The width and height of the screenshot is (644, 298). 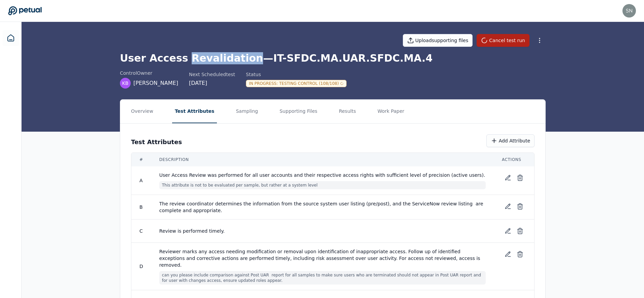 I want to click on span: The review coordinator determines the information from the source system user listing (pre/post),..., so click(x=322, y=207).